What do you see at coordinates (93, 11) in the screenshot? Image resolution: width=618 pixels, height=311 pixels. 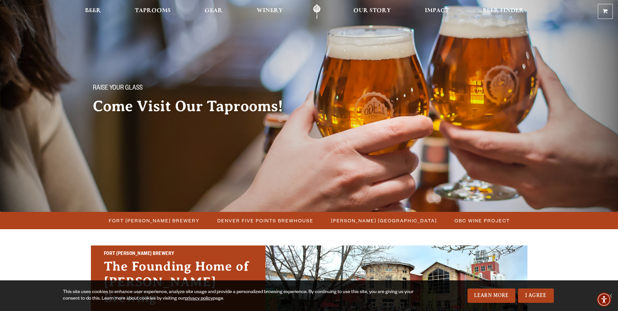 I see `a: Beer` at bounding box center [93, 11].